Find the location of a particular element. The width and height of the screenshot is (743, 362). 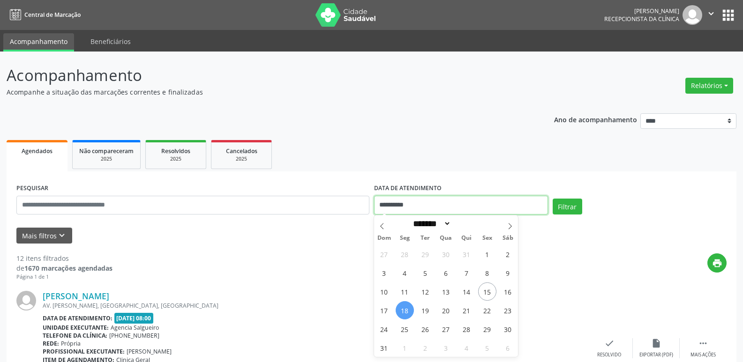

span: Própria is located at coordinates (71, 344).